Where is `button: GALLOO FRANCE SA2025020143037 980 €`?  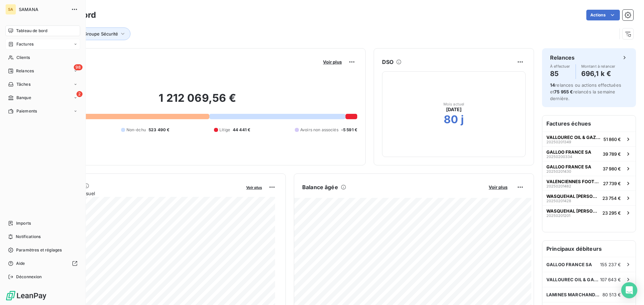 button: GALLOO FRANCE SA2025020143037 980 € is located at coordinates (589, 169).